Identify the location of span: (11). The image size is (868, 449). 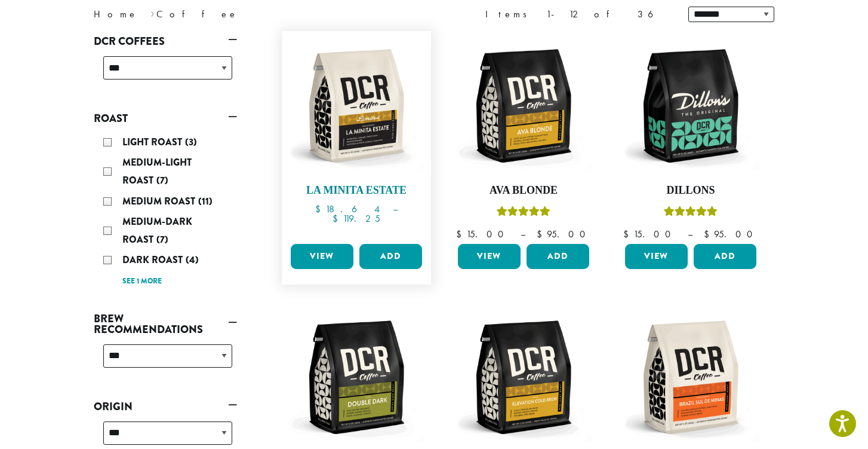
(205, 201).